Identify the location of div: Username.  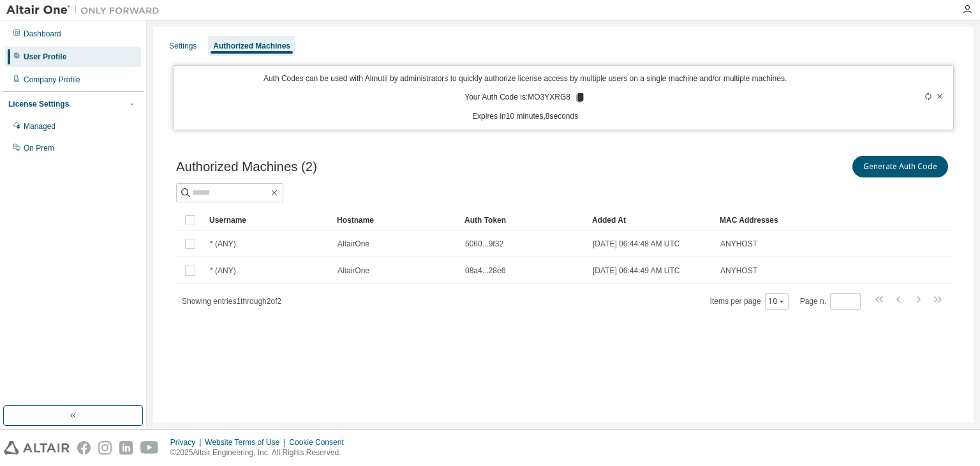
(268, 220).